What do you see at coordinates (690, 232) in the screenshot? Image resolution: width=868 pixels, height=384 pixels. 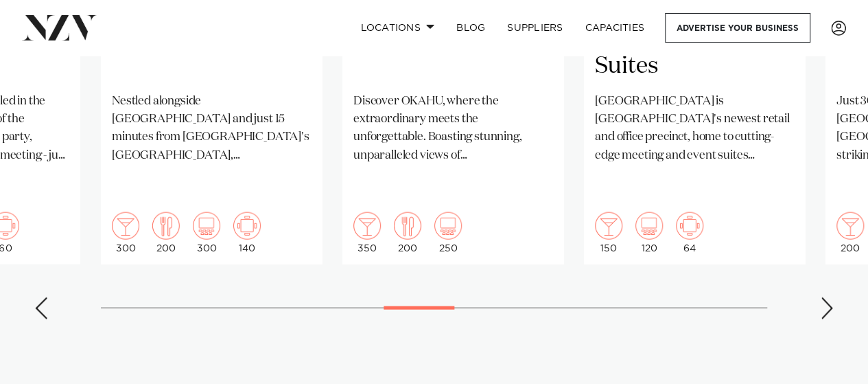 I see `div: 64` at bounding box center [690, 232].